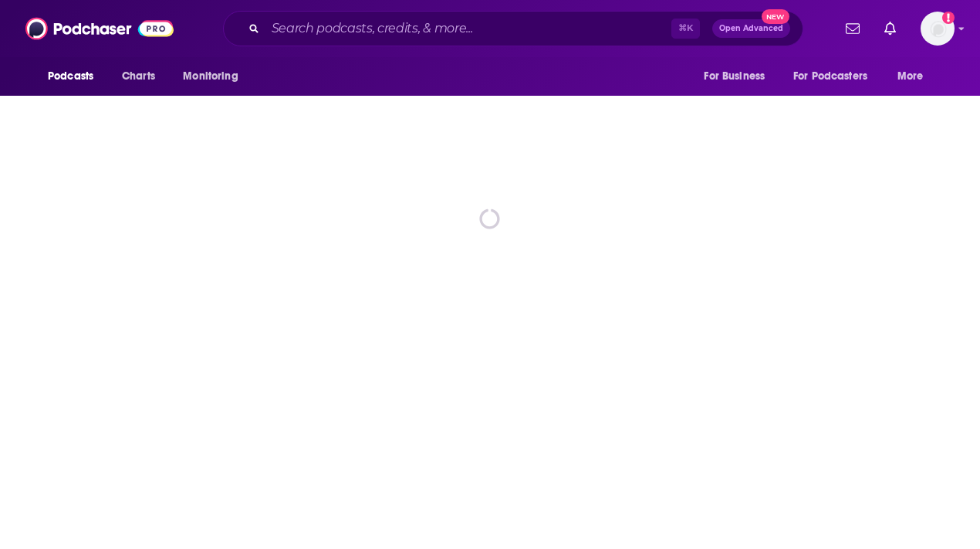 The height and width of the screenshot is (549, 980). What do you see at coordinates (210, 76) in the screenshot?
I see `span: Monitoring` at bounding box center [210, 76].